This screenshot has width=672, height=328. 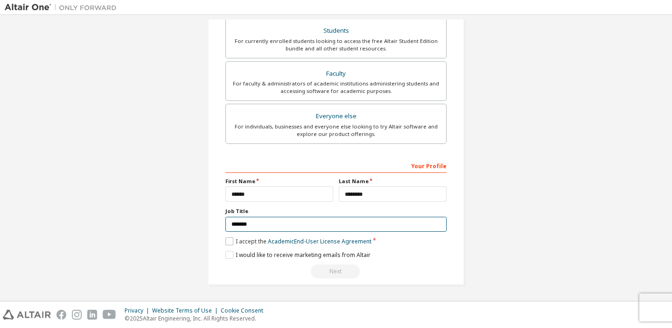 What do you see at coordinates (336, 165) in the screenshot?
I see `div: Your Profile` at bounding box center [336, 165].